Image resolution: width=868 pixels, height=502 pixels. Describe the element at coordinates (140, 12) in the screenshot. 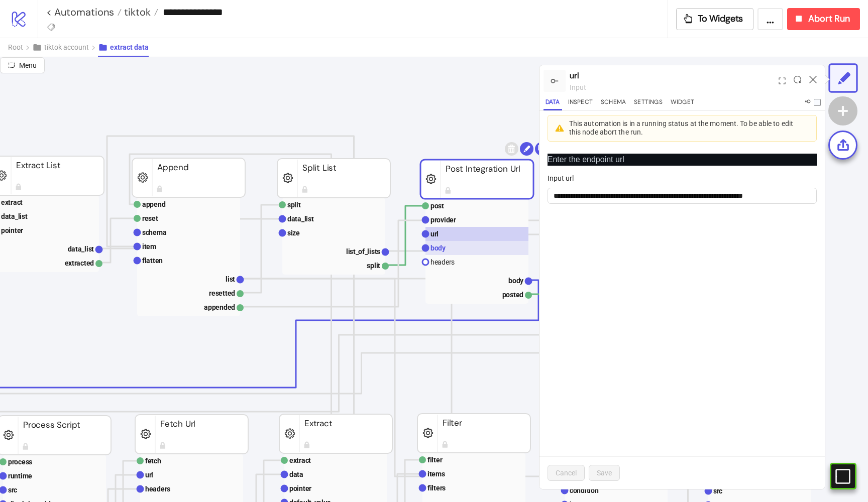

I see `a: tiktok` at that location.